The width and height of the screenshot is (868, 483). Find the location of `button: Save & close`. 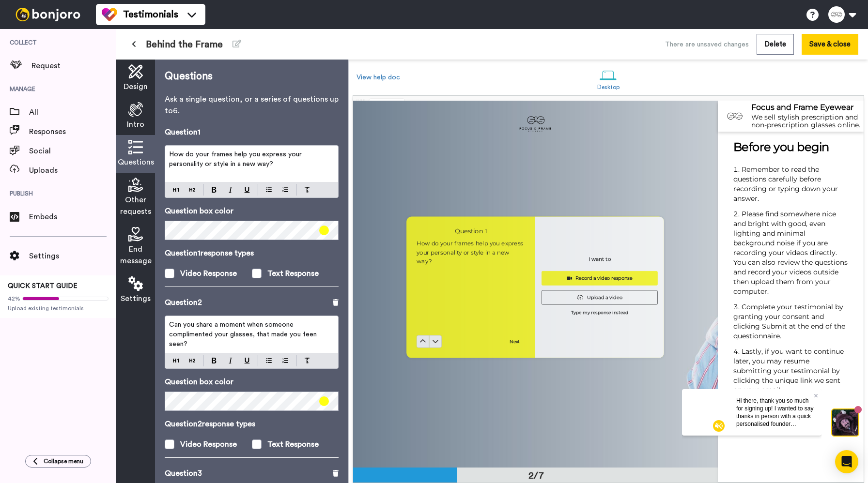

button: Save & close is located at coordinates (829, 44).